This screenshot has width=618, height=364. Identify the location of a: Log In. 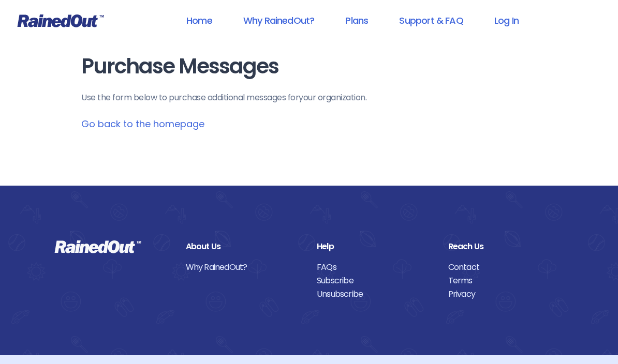
(506, 20).